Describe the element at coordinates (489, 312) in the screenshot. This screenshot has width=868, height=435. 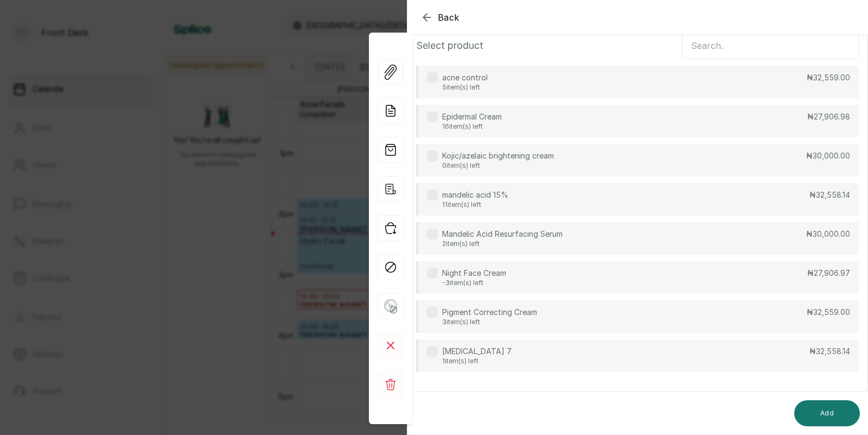
I see `p: Pigment Correcting Cream` at that location.